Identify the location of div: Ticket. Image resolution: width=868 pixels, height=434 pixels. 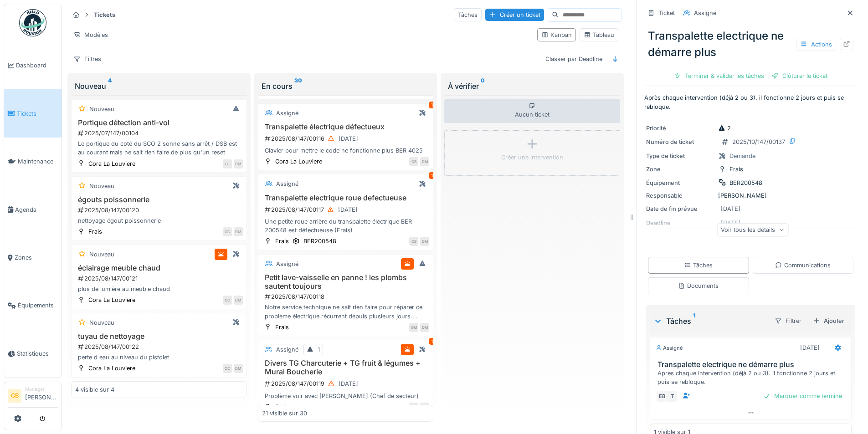
(667, 13).